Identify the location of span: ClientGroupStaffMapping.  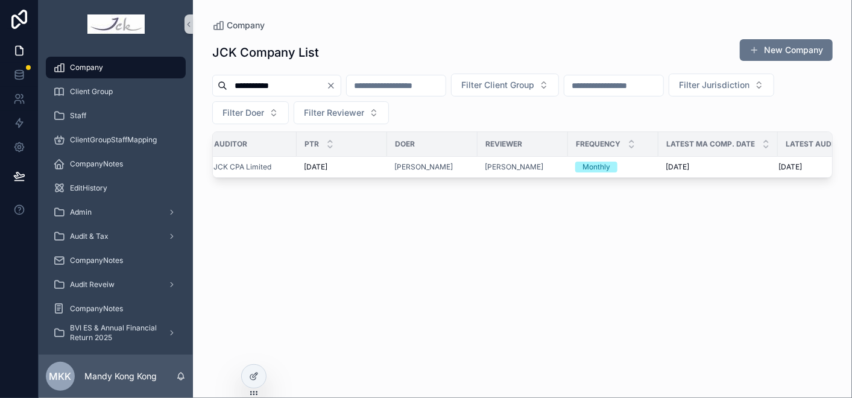
(113, 140).